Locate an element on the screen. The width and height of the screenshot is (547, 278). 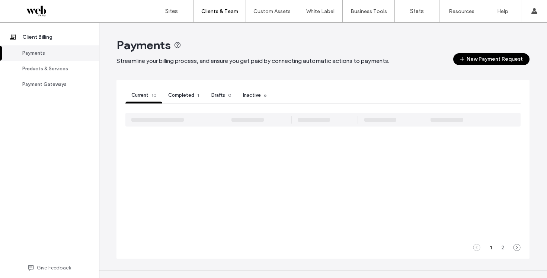
label: Resources is located at coordinates (462, 11).